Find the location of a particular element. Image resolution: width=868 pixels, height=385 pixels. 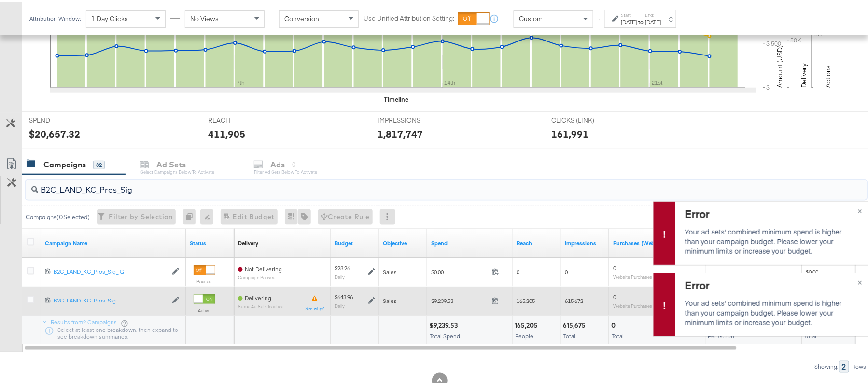

text: Delivery is located at coordinates (804, 73).